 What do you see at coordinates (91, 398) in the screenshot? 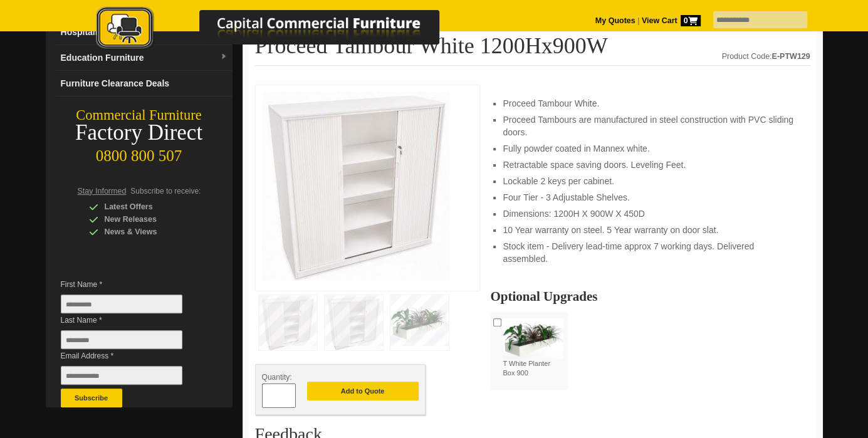
I see `button: Subscribe` at bounding box center [91, 398].